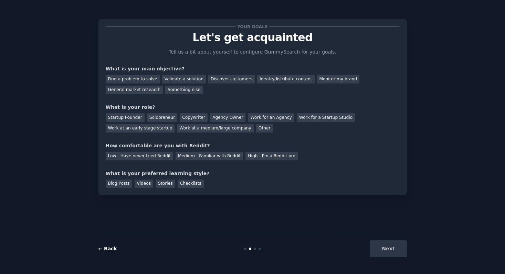 Image resolution: width=505 pixels, height=274 pixels. What do you see at coordinates (252, 69) in the screenshot?
I see `div: What is your main objective?` at bounding box center [252, 69].